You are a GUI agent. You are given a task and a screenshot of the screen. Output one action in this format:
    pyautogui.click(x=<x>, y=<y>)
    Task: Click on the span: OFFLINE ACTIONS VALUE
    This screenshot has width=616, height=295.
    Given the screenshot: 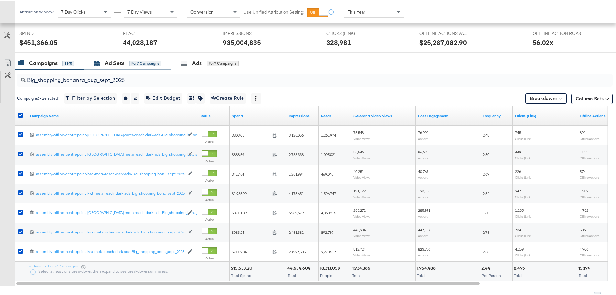 What is the action you would take?
    pyautogui.click(x=444, y=32)
    